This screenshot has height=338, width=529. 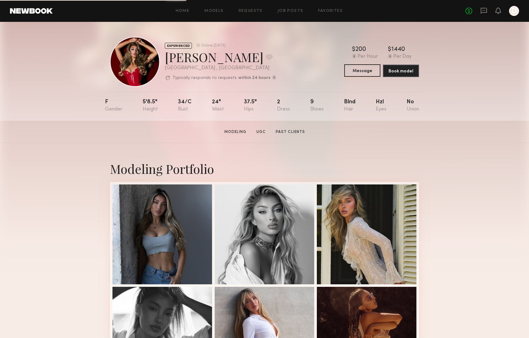 What do you see at coordinates (317, 105) in the screenshot?
I see `div: 9` at bounding box center [317, 105].